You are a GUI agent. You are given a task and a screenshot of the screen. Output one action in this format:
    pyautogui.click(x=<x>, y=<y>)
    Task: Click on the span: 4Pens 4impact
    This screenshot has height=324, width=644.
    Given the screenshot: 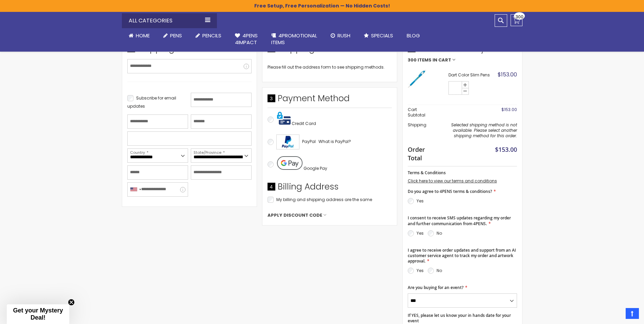 What is the action you would take?
    pyautogui.click(x=246, y=39)
    